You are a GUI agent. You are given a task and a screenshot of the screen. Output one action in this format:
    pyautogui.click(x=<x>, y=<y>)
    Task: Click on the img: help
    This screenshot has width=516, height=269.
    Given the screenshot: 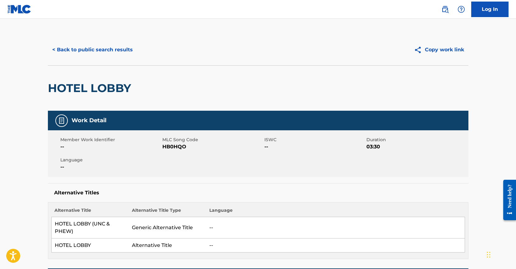 What is the action you would take?
    pyautogui.click(x=461, y=9)
    